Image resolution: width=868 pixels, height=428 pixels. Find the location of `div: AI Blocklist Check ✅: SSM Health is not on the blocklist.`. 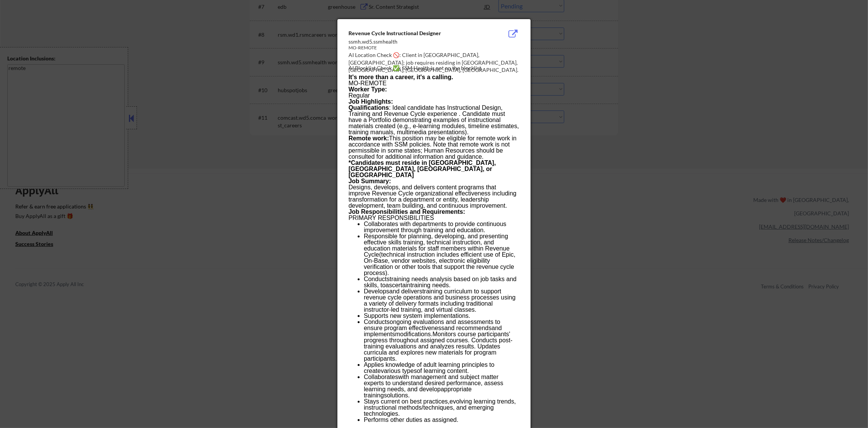

div: AI Blocklist Check ✅: SSM Health is not on the blocklist. is located at coordinates (435, 68).